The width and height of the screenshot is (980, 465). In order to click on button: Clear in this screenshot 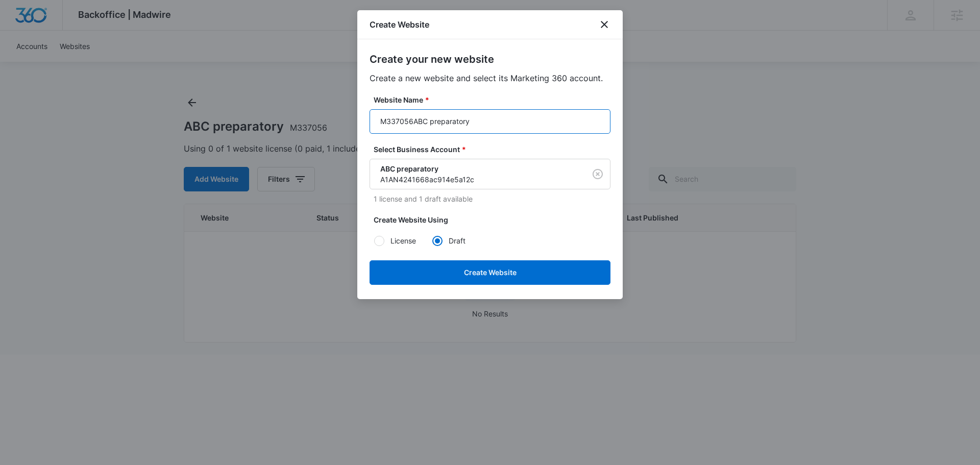, I will do `click(598, 174)`.